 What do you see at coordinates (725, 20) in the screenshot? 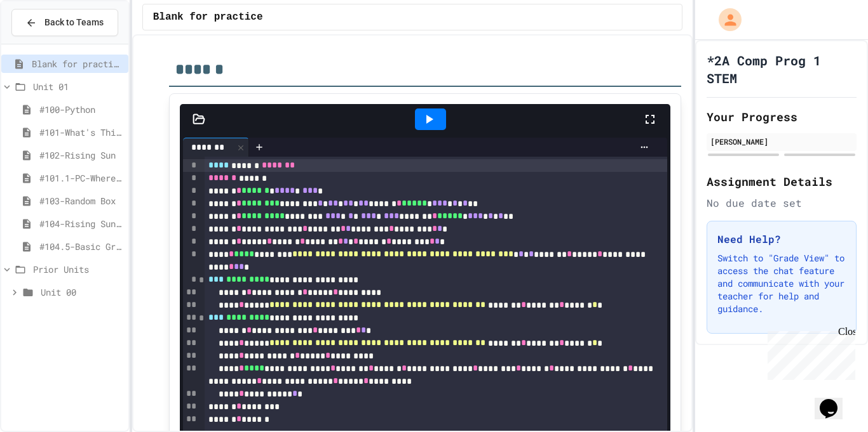
I see `div: My Account` at bounding box center [725, 20].